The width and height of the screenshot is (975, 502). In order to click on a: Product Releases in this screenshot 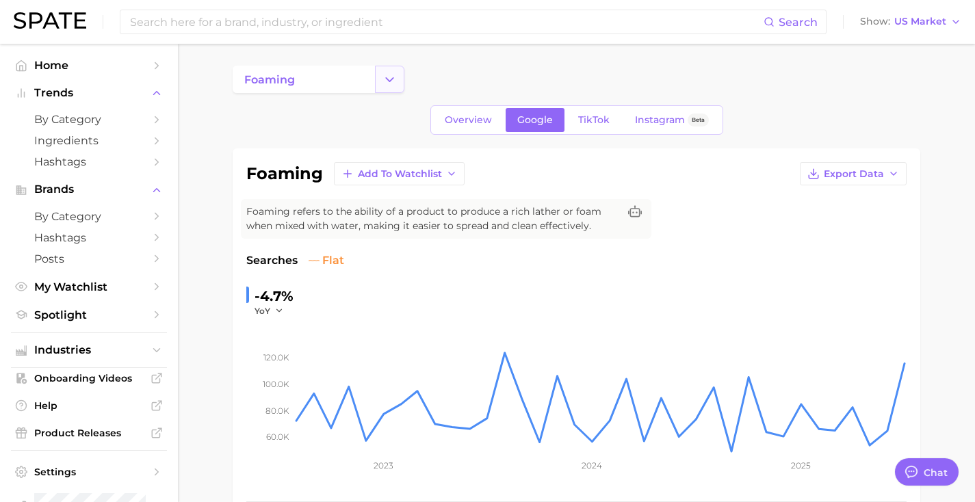, I will do `click(89, 433)`.